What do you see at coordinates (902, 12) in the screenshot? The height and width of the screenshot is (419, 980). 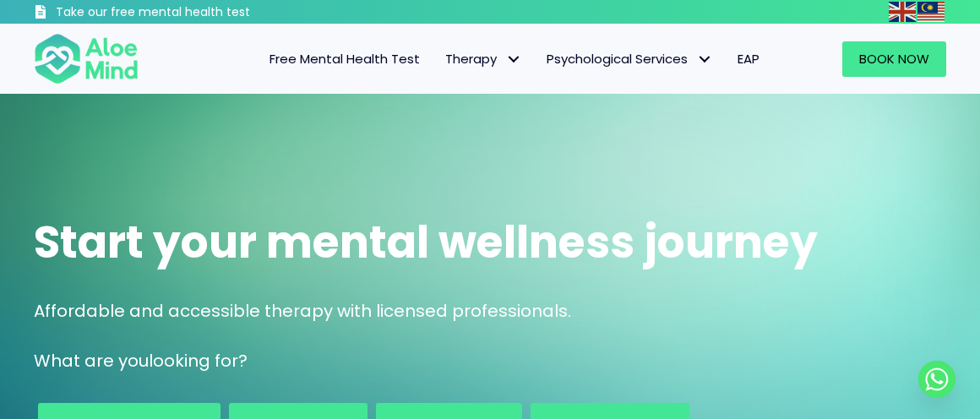 I see `img: en` at bounding box center [902, 12].